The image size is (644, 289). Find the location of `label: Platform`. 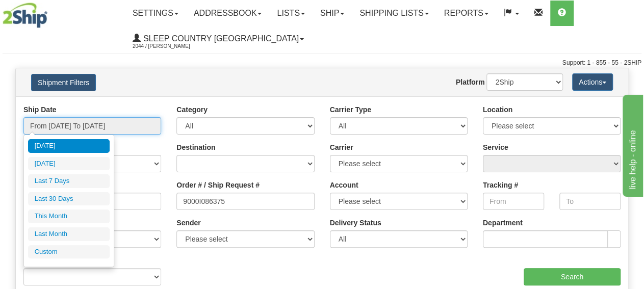

label: Platform is located at coordinates (470, 82).